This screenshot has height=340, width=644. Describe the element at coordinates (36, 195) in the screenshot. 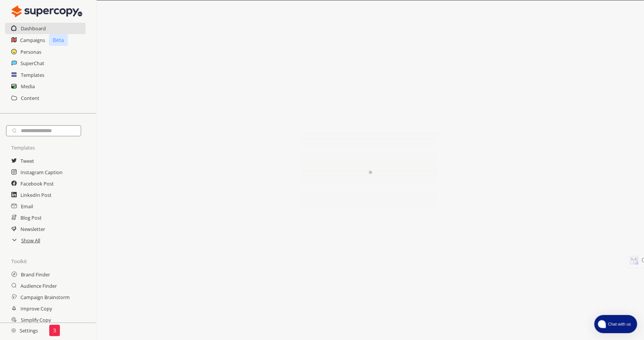

I see `h2: LinkedIn Post` at that location.